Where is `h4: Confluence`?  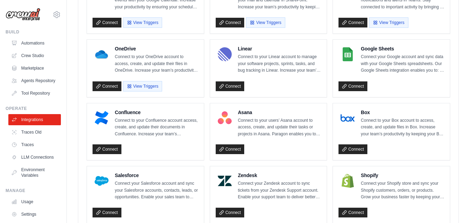
h4: Confluence is located at coordinates (157, 112).